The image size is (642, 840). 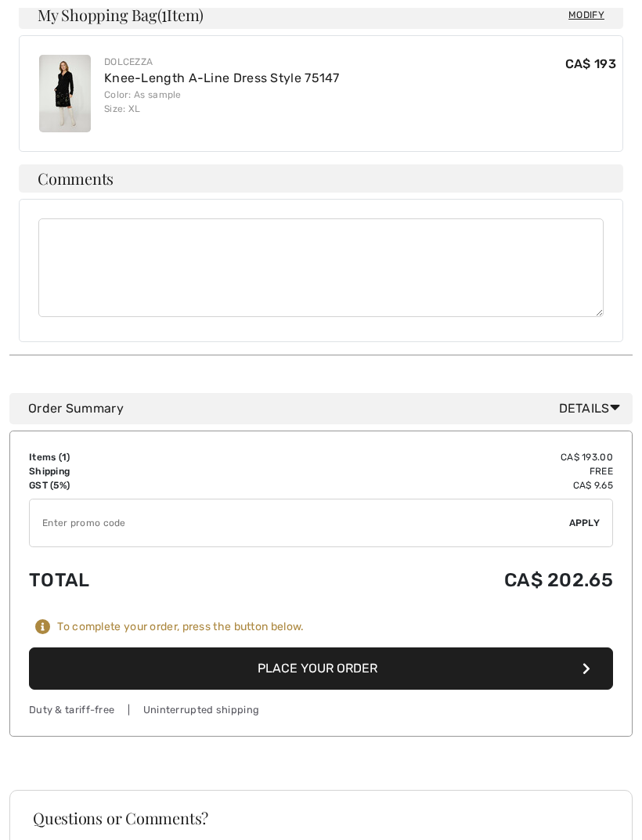 What do you see at coordinates (299, 523) in the screenshot?
I see `input: Promo code` at bounding box center [299, 523].